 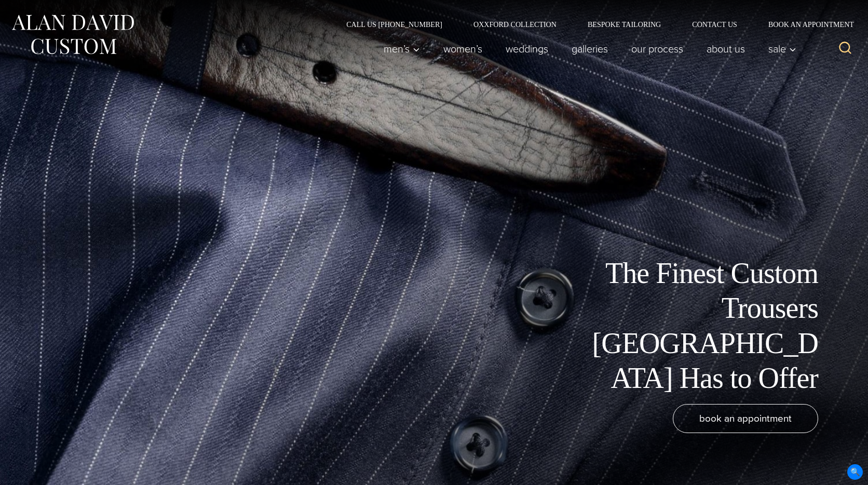 I want to click on span: book an appointment, so click(x=745, y=418).